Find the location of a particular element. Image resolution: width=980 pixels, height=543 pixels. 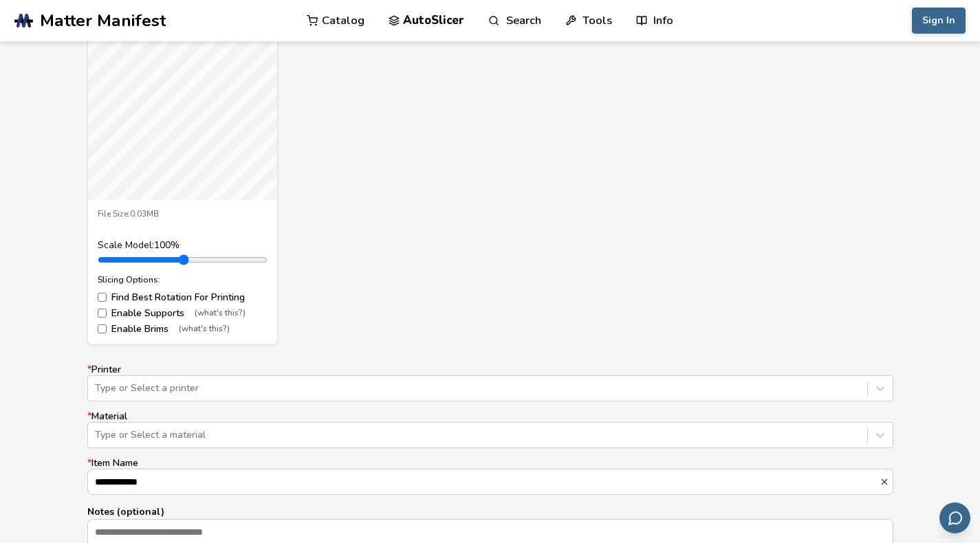

button: Sign In is located at coordinates (939, 21).